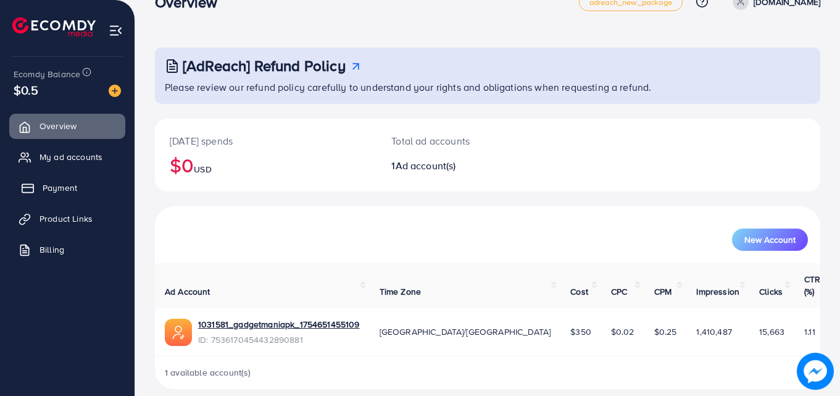  Describe the element at coordinates (26, 90) in the screenshot. I see `span: $0.5` at that location.